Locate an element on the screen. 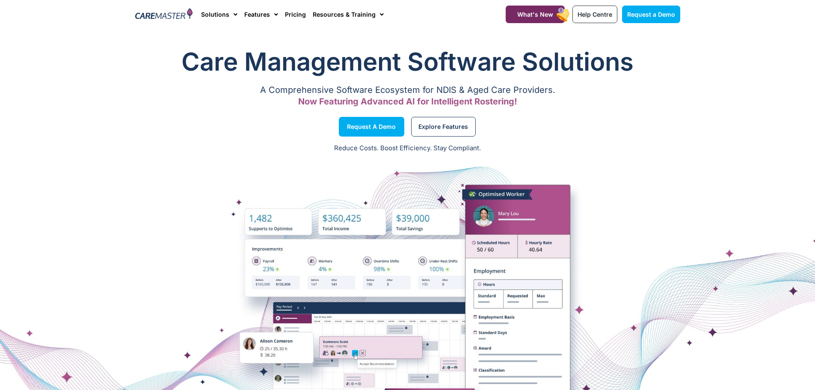 The image size is (815, 390). h1: Care Management Software Solutions is located at coordinates (408, 62).